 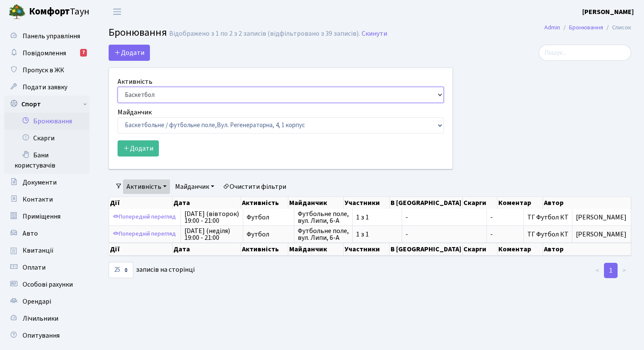 I want to click on button: Переключити навігацію, so click(x=117, y=11).